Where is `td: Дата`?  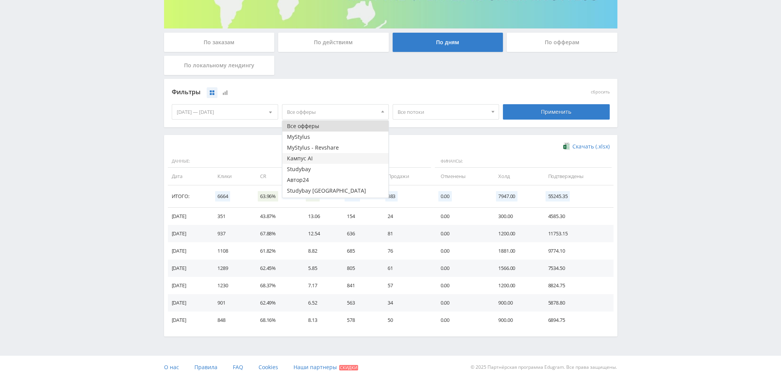
td: Дата is located at coordinates (189, 176).